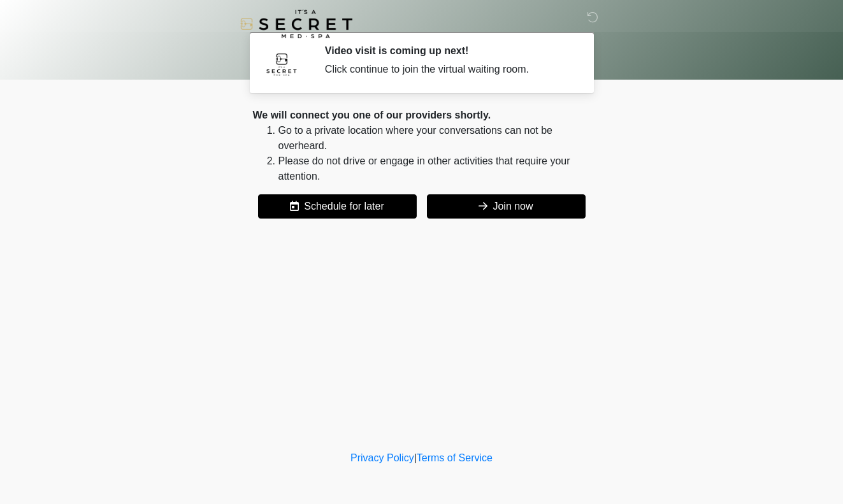  Describe the element at coordinates (448, 70) in the screenshot. I see `div: Click continue to join the virtual waiting room.` at that location.